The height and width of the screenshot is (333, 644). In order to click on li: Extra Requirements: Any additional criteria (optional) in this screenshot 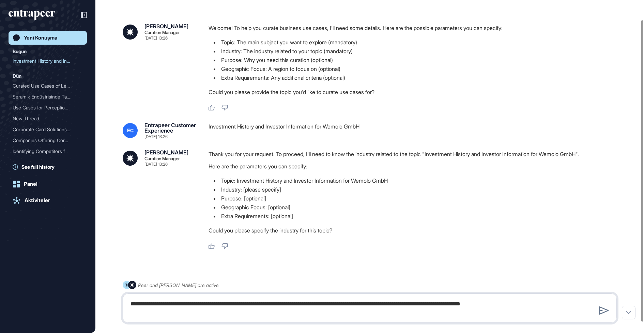, I will do `click(415, 78)`.